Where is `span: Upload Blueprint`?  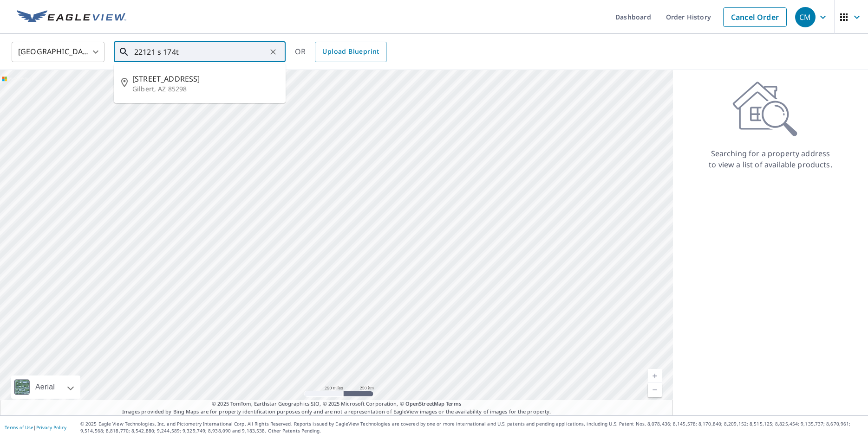 span: Upload Blueprint is located at coordinates (351, 51).